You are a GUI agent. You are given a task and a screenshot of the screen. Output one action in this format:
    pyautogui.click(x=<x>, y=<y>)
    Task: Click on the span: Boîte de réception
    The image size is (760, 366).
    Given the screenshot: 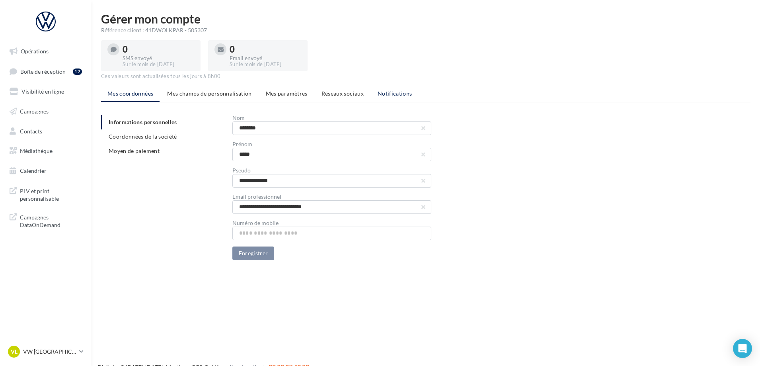 What is the action you would take?
    pyautogui.click(x=43, y=71)
    